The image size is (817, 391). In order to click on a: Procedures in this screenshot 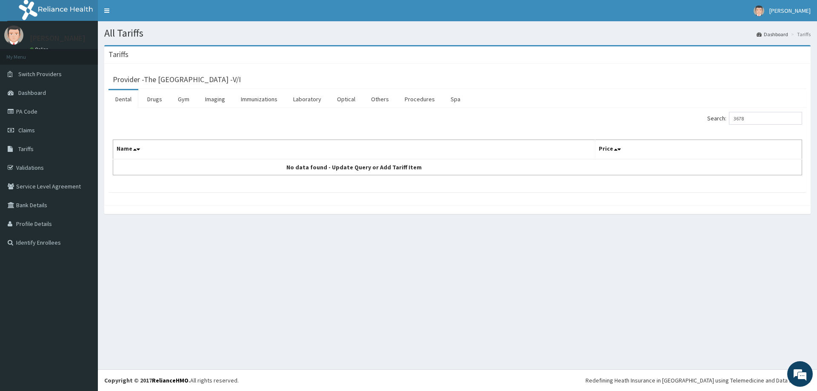, I will do `click(419, 99)`.